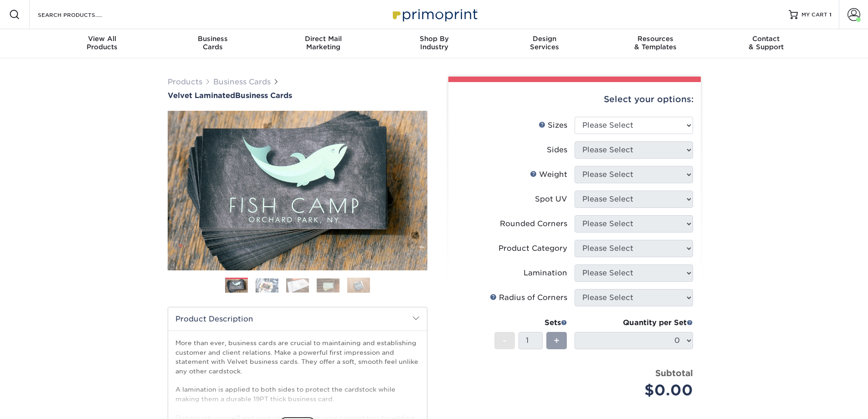 The image size is (868, 419). What do you see at coordinates (323, 39) in the screenshot?
I see `span: Direct Mail` at bounding box center [323, 39].